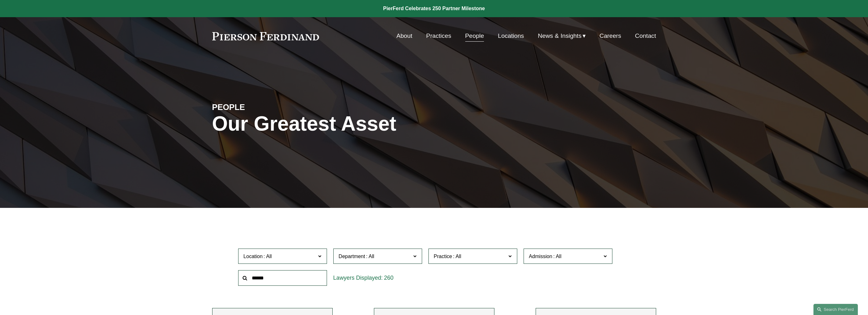  What do you see at coordinates (268, 107) in the screenshot?
I see `h4: PEOPLE` at bounding box center [268, 107].